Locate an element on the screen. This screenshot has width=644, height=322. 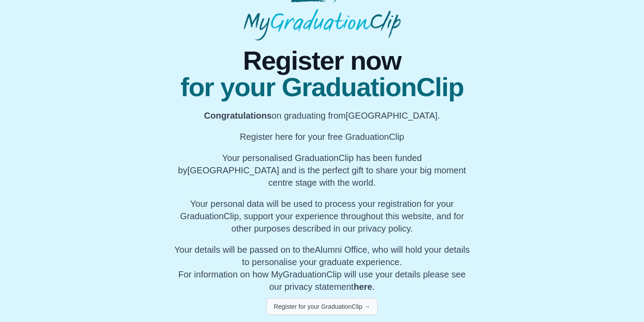
b: Congratulations is located at coordinates (238, 115).